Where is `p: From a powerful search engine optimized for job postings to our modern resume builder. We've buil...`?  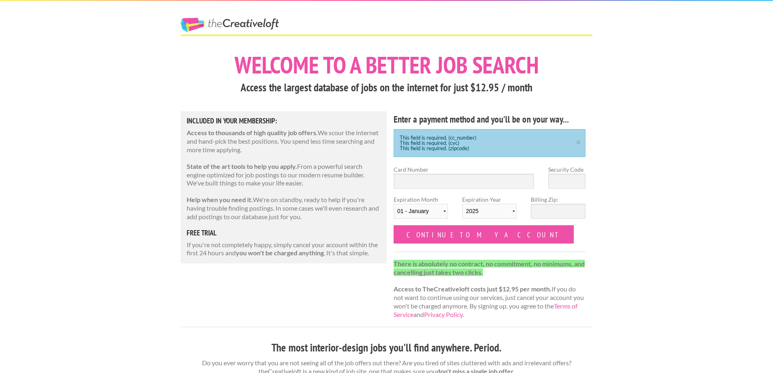
p: From a powerful search engine optimized for job postings to our modern resume builder. We've buil... is located at coordinates (284, 175).